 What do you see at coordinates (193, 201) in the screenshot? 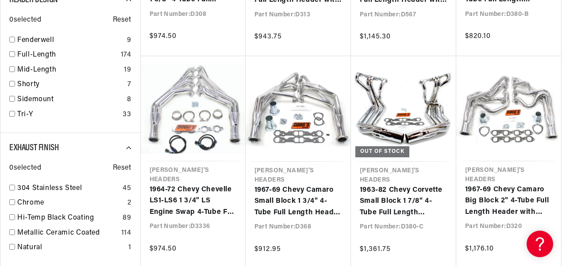
I see `a: 1964-72 Chevy Chevelle LS1-LS6 1 3/4" LS Engine Swap 4-Tube Full Length Header with Metallic Cera...` at bounding box center [193, 201].